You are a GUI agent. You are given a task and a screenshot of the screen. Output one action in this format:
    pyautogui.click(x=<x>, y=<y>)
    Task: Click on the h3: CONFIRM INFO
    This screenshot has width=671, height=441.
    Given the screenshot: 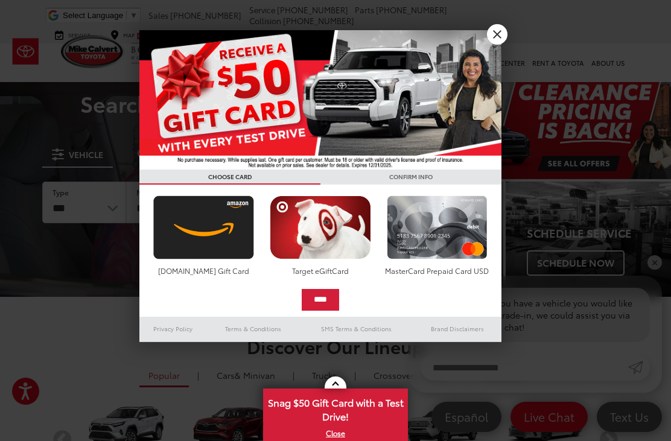 What is the action you would take?
    pyautogui.click(x=411, y=177)
    